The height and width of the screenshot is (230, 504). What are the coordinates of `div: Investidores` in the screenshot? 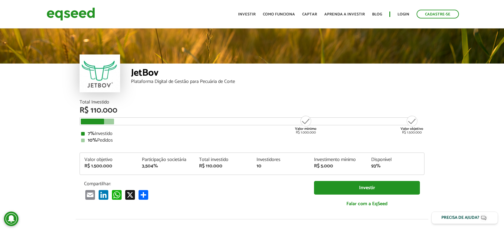 It's located at (281, 160).